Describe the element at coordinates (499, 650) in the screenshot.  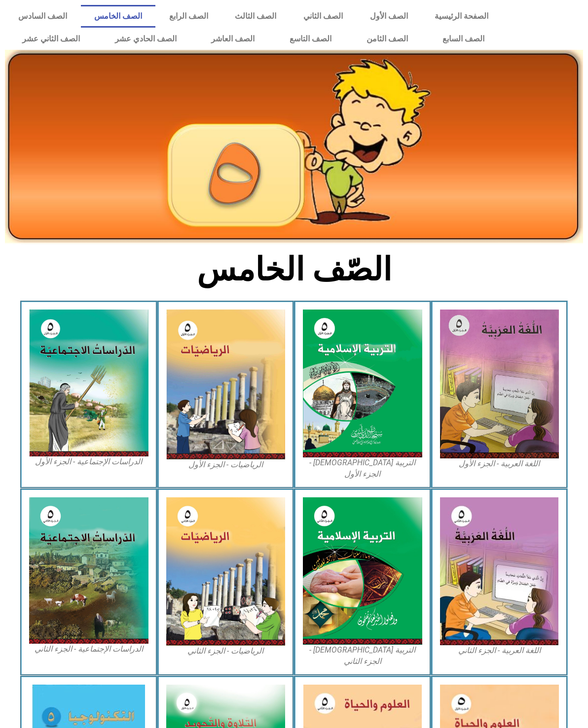
I see `figcaption: اللغة العربية - الجزء الثاني` at that location.